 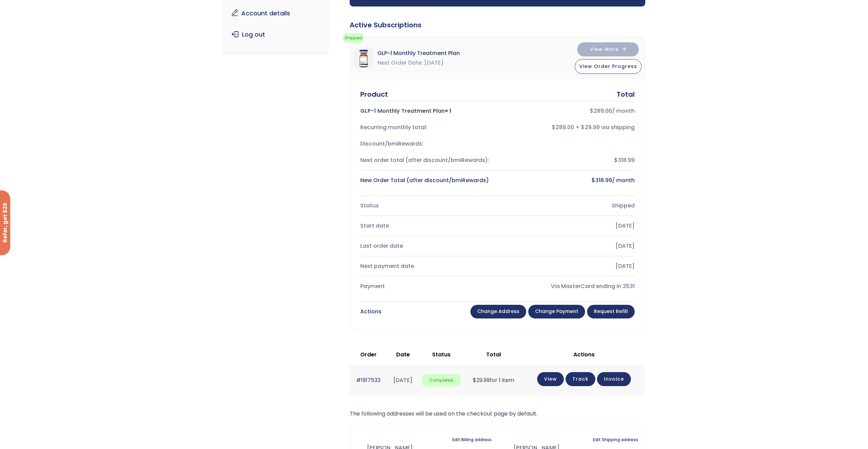 What do you see at coordinates (601, 110) in the screenshot?
I see `bdi: 289.00` at bounding box center [601, 110].